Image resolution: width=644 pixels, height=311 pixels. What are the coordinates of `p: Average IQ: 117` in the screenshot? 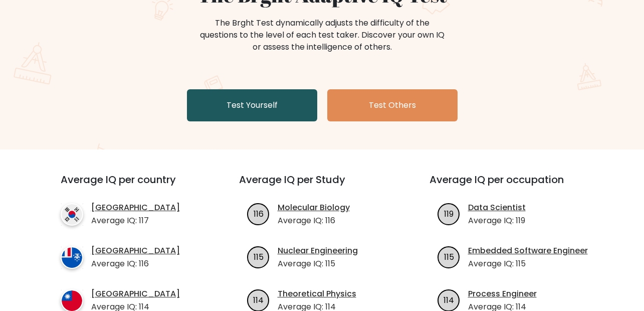 It's located at (135, 221).